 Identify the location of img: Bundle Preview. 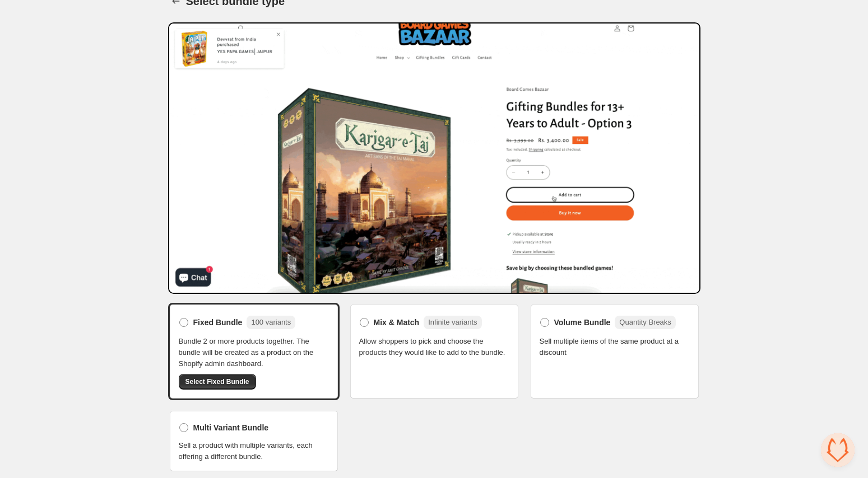
(434, 158).